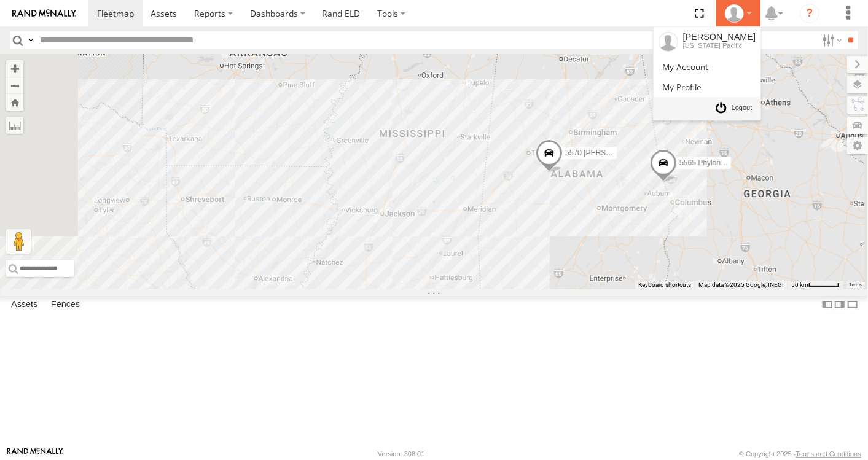  What do you see at coordinates (828, 454) in the screenshot?
I see `a: Terms and Conditions` at bounding box center [828, 454].